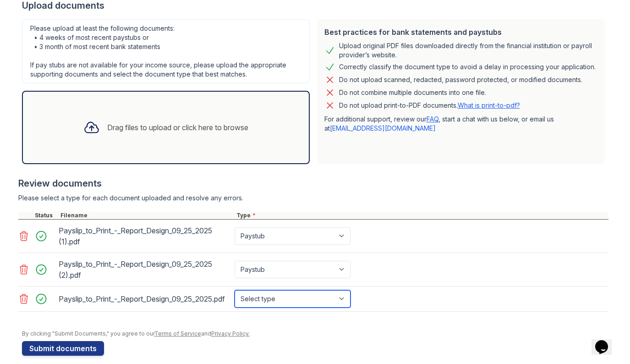  What do you see at coordinates (313, 198) in the screenshot?
I see `div: Please select a type for each document uploaded and resolve any errors.` at bounding box center [313, 198].